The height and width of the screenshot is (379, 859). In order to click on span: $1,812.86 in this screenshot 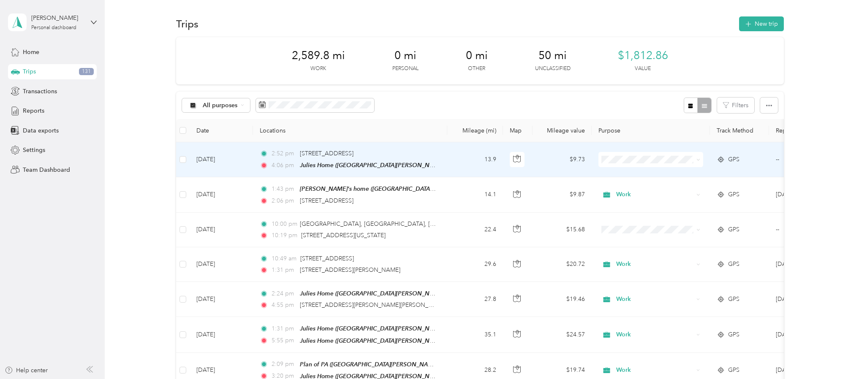, I will do `click(643, 56)`.